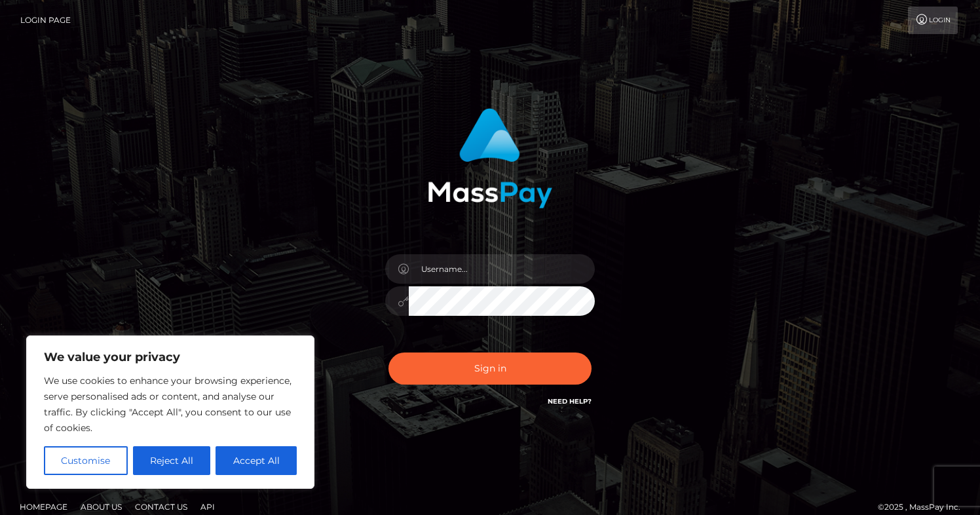  Describe the element at coordinates (502, 269) in the screenshot. I see `input: Username...` at that location.